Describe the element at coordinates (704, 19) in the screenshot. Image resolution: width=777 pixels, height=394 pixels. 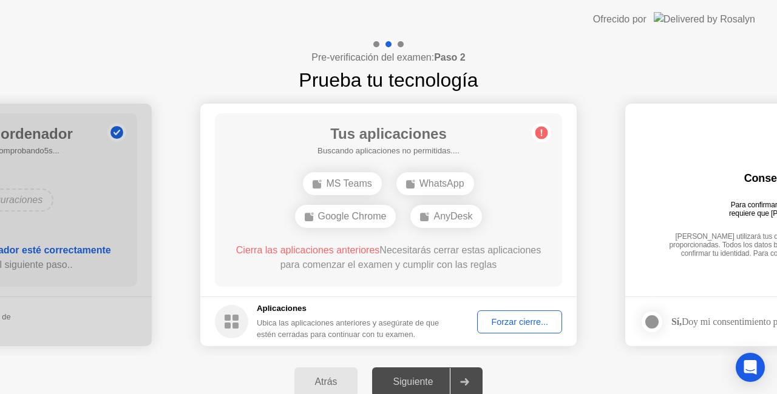
I see `img: Delivered by Rosalyn` at that location.